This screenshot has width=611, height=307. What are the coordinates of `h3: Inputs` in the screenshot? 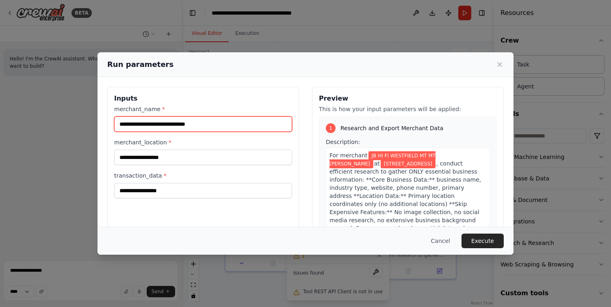 It's located at (203, 99).